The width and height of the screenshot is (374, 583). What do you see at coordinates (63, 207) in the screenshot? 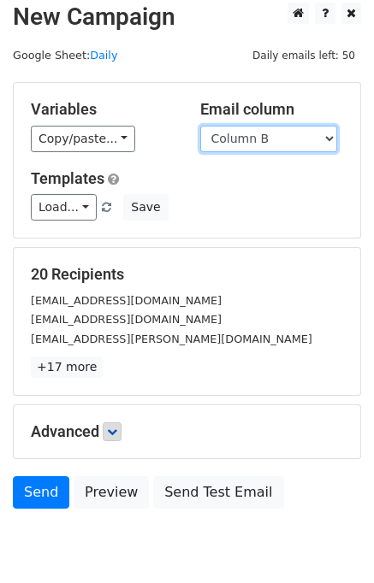
I see `a: Load...` at bounding box center [63, 207].